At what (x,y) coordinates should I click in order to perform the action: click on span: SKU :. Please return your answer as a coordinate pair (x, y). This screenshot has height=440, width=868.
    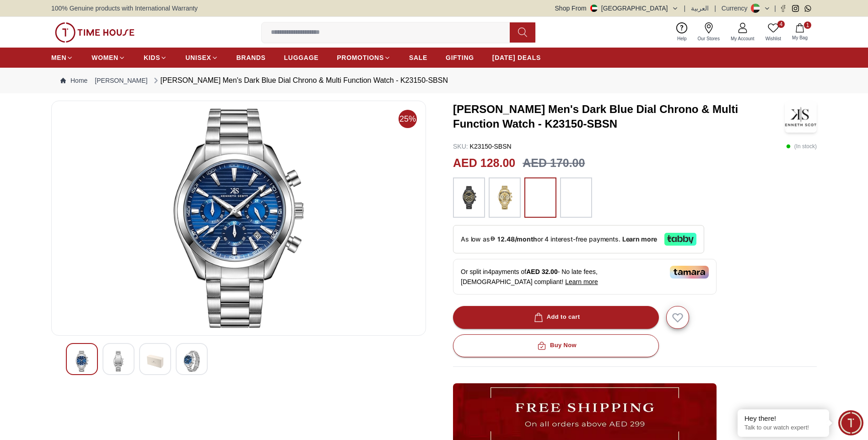
    Looking at the image, I should click on (460, 146).